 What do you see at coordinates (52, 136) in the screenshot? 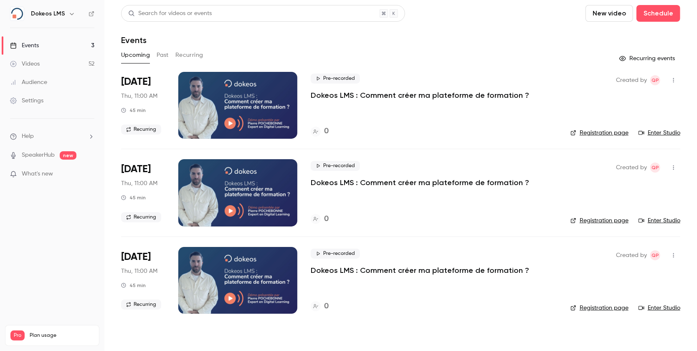
I see `li: help-dropdown-opener` at bounding box center [52, 136].